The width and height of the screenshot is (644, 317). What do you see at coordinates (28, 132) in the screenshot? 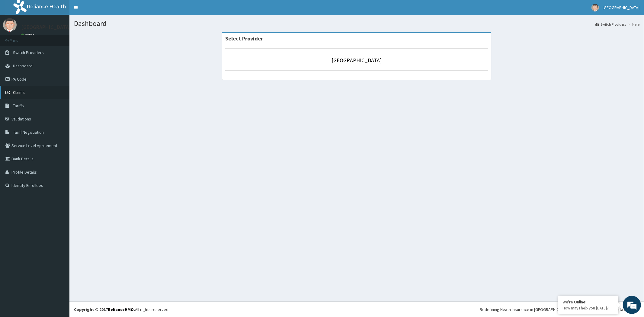
I see `span: Tariff Negotiation` at bounding box center [28, 132].